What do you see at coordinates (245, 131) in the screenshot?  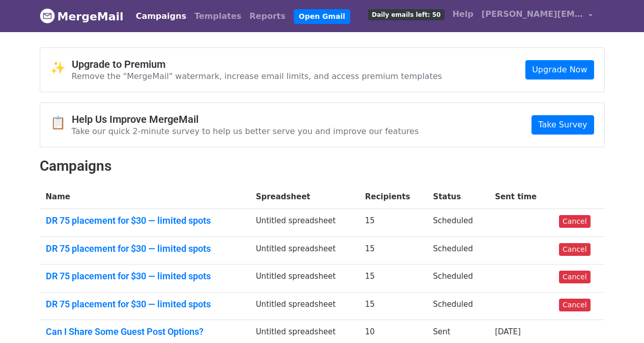 I see `p: Take our quick 2-minute survey to help us better serve you and improve our features` at bounding box center [245, 131].